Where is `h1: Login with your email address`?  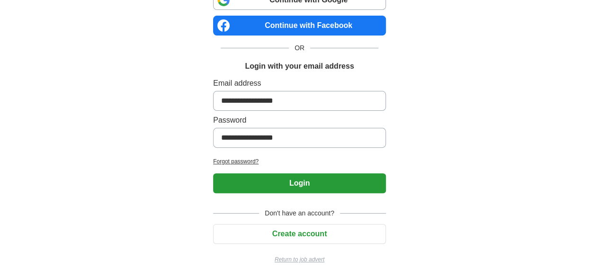 h1: Login with your email address is located at coordinates (299, 66).